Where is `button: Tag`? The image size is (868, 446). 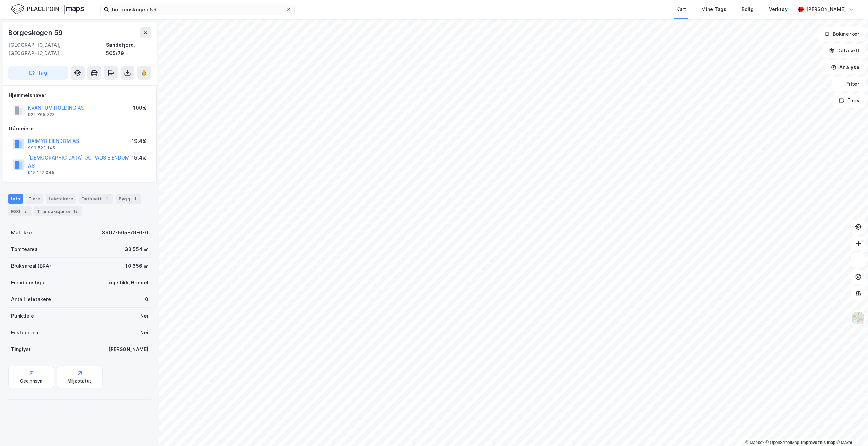 button: Tag is located at coordinates (38, 73).